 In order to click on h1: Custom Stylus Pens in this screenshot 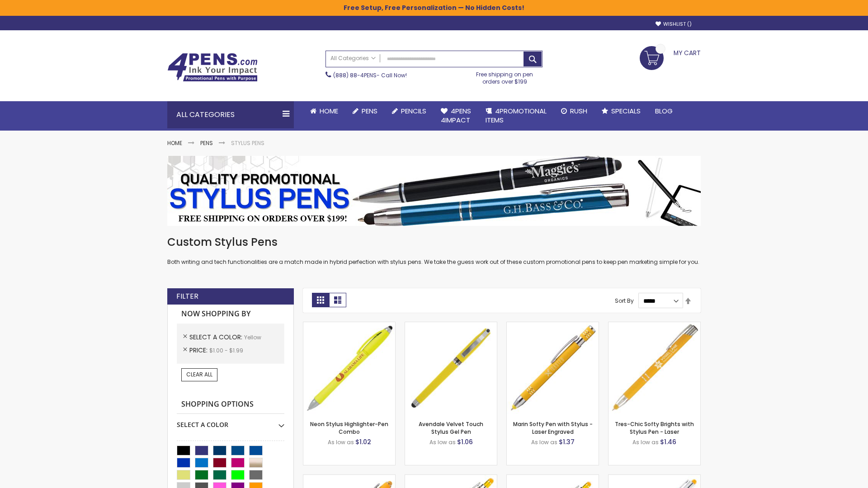, I will do `click(434, 242)`.